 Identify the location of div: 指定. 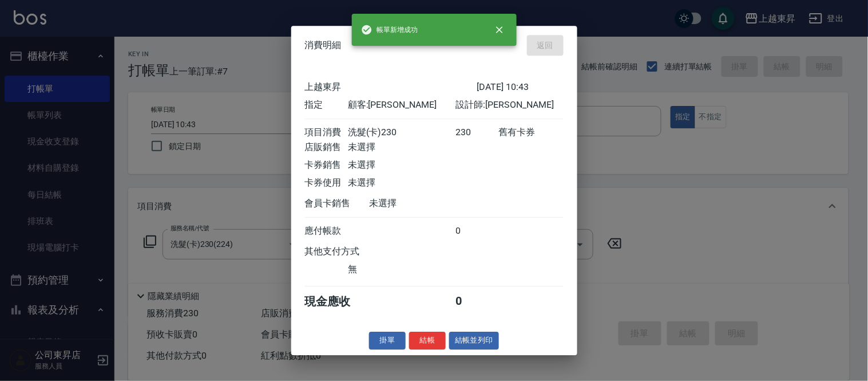
(327, 105).